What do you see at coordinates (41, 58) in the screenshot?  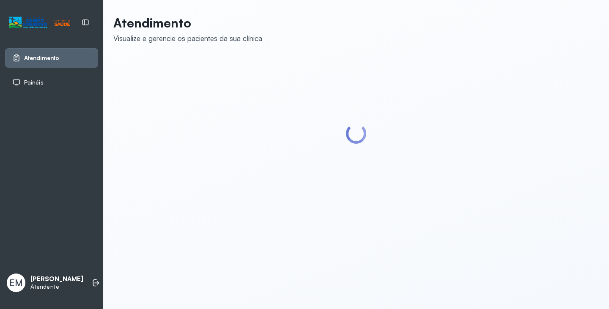 I see `span: Atendimento` at bounding box center [41, 58].